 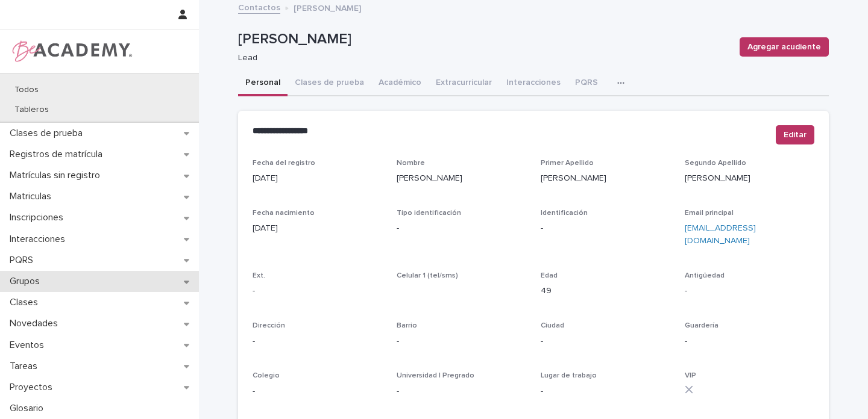 I want to click on p: Inscripciones, so click(x=39, y=217).